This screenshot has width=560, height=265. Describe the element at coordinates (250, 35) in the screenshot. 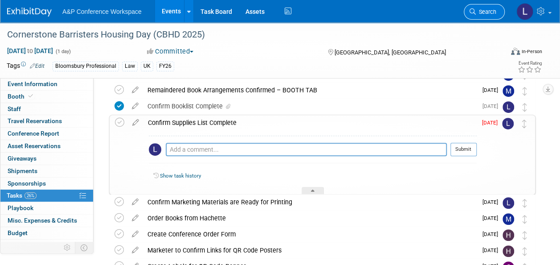

I see `div: Cornerstone Barristers Housing Day (CBHD 2025)` at that location.